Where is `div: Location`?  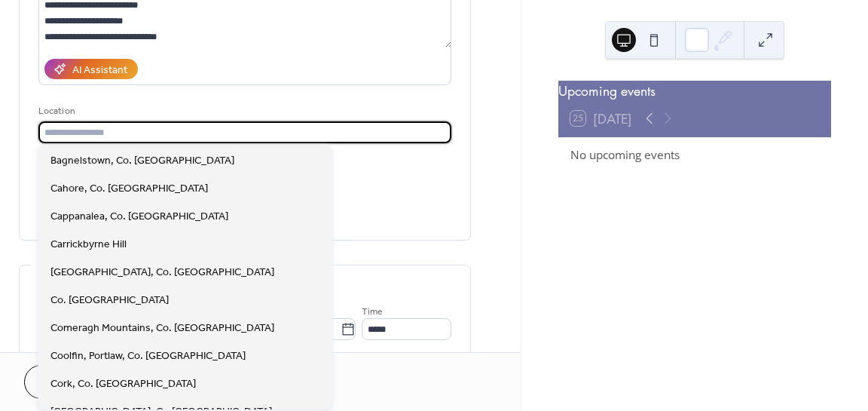 div: Location is located at coordinates (244, 111).